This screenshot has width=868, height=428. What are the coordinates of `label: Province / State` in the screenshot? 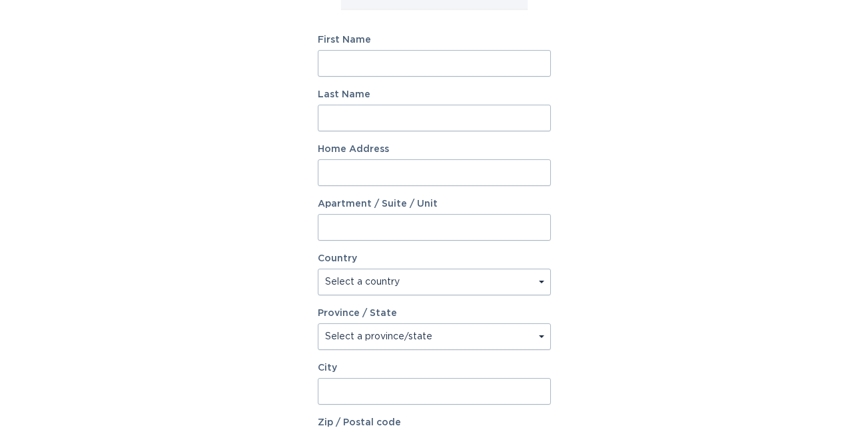 It's located at (357, 313).